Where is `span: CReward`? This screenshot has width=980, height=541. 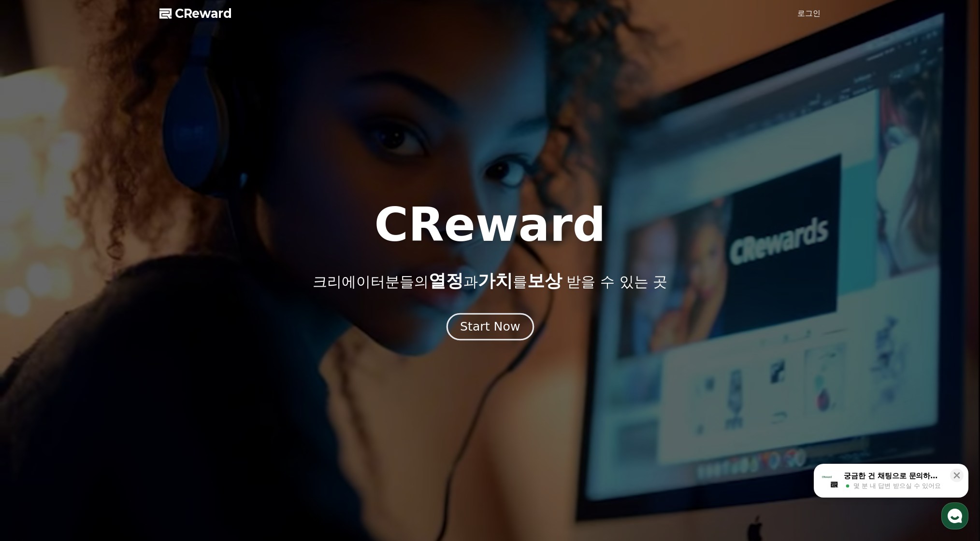
span: CReward is located at coordinates (204, 14).